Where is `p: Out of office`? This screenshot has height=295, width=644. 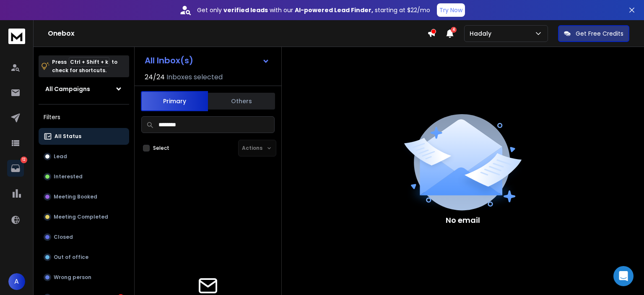 p: Out of office is located at coordinates (71, 257).